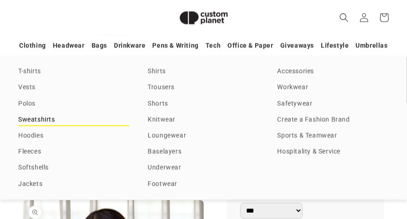  I want to click on a: Accessories, so click(334, 72).